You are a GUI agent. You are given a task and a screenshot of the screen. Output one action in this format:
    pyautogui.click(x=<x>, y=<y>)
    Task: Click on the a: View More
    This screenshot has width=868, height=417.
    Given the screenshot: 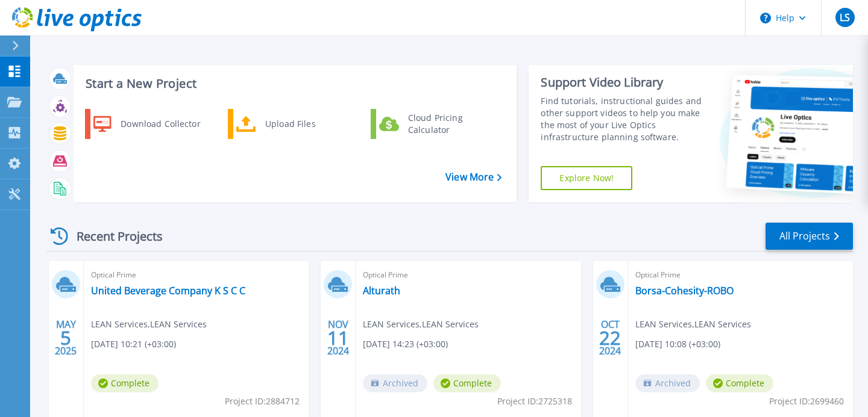 What is the action you would take?
    pyautogui.click(x=474, y=177)
    